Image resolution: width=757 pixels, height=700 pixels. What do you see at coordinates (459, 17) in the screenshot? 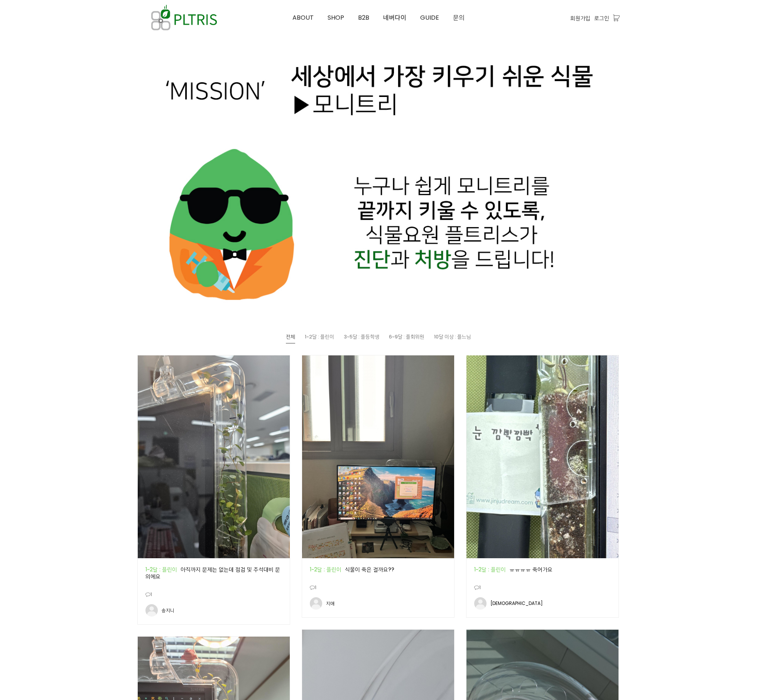
I see `span: 문의` at bounding box center [459, 17].